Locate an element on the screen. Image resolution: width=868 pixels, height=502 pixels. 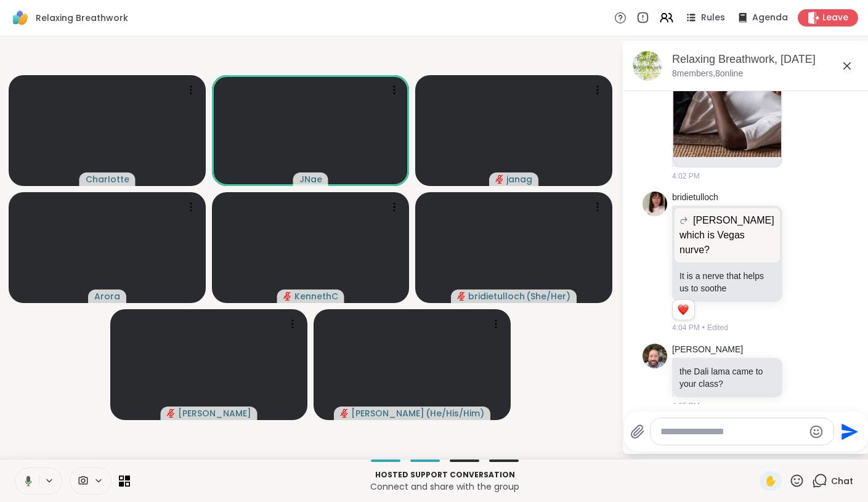
span: Relaxing Breathwork is located at coordinates (82, 18).